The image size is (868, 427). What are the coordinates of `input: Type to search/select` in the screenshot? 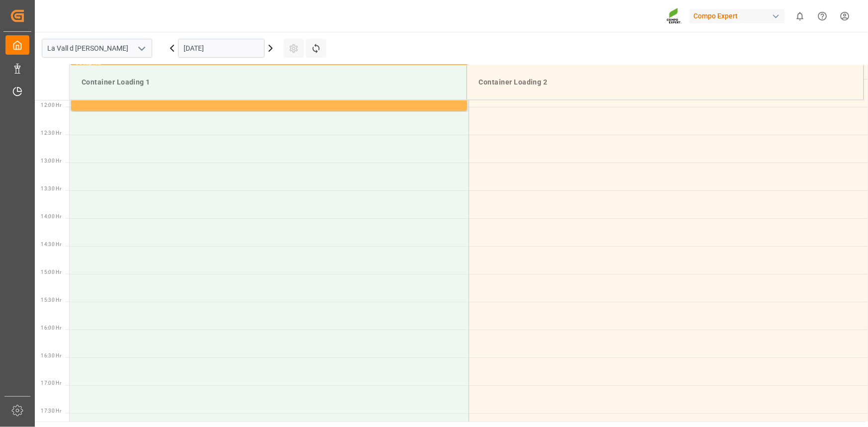 It's located at (97, 48).